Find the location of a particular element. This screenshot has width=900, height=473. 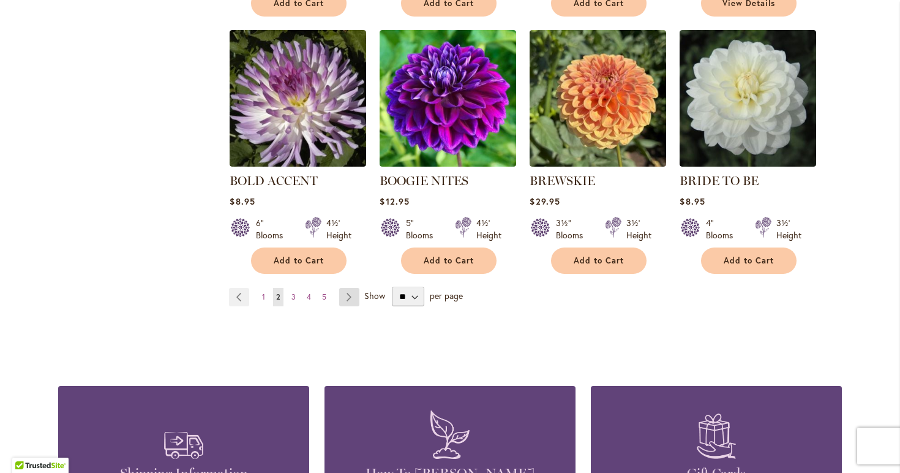

div: 3½" Blooms is located at coordinates (573, 229).